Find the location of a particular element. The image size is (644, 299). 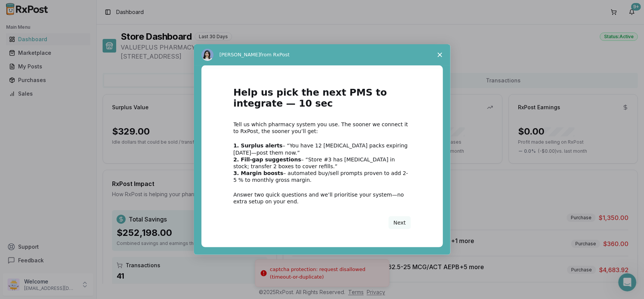

span: from RxPost is located at coordinates (275, 54).